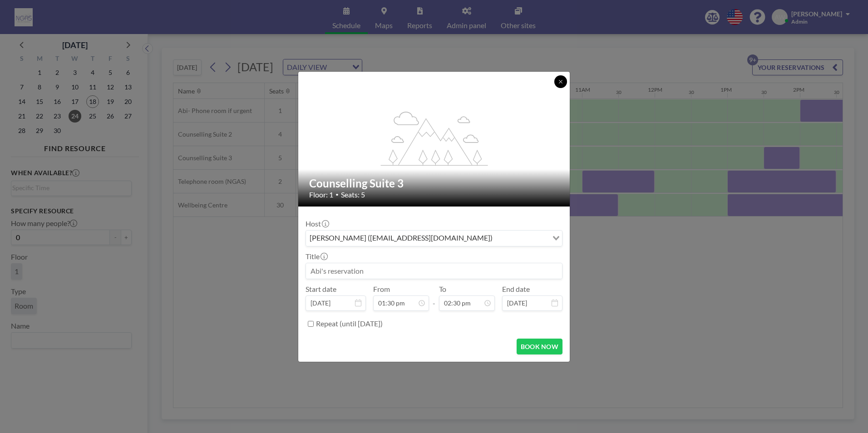  What do you see at coordinates (381, 289) in the screenshot?
I see `label: From` at bounding box center [381, 289].